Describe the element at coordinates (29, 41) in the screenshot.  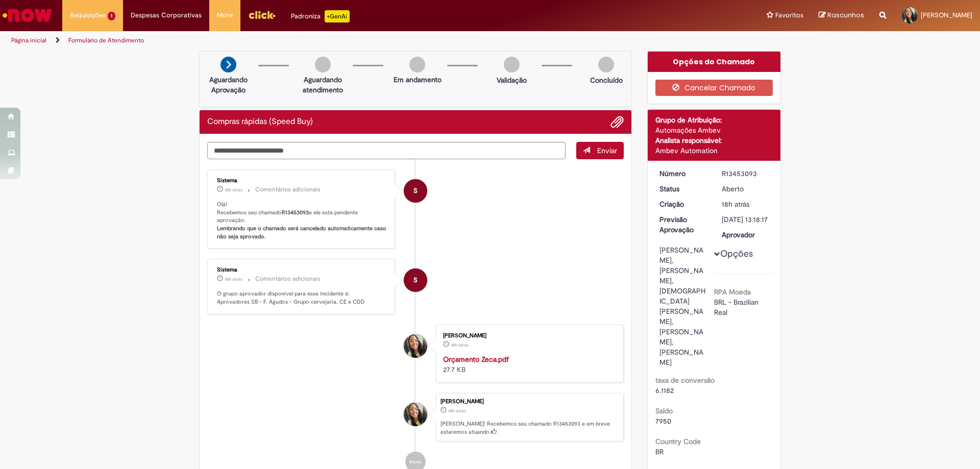
I see `a: Página inicial` at that location.